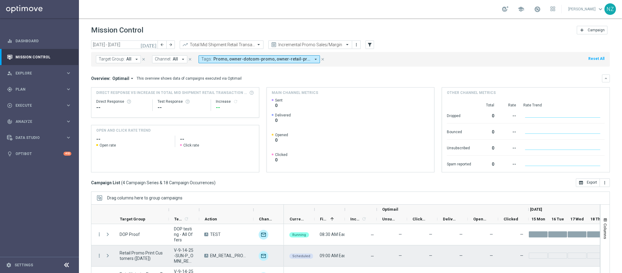  Describe the element at coordinates (355, 219) in the screenshot. I see `span: Increase` at that location.